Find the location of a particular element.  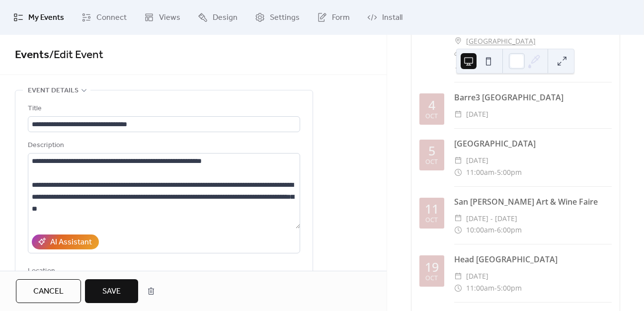

span: 6:00pm is located at coordinates (509, 230).